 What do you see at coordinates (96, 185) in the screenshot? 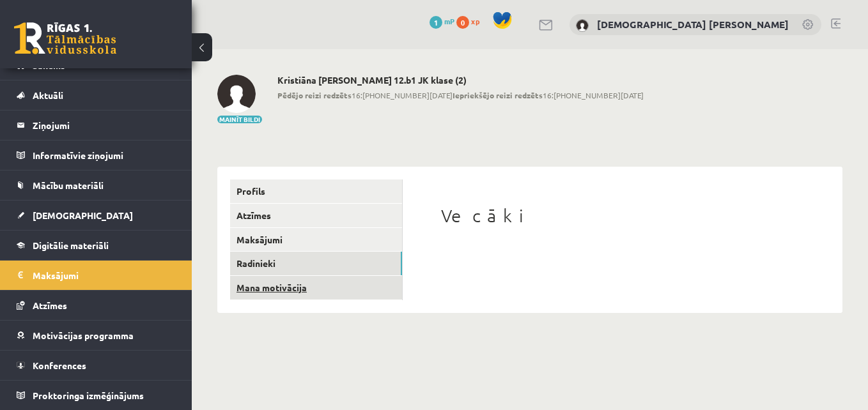
I see `a: Mācību materiāli` at bounding box center [96, 185].